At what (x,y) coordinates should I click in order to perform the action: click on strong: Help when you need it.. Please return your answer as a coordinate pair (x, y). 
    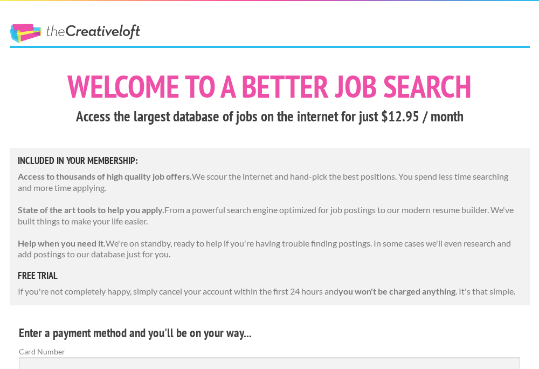
    Looking at the image, I should click on (61, 243).